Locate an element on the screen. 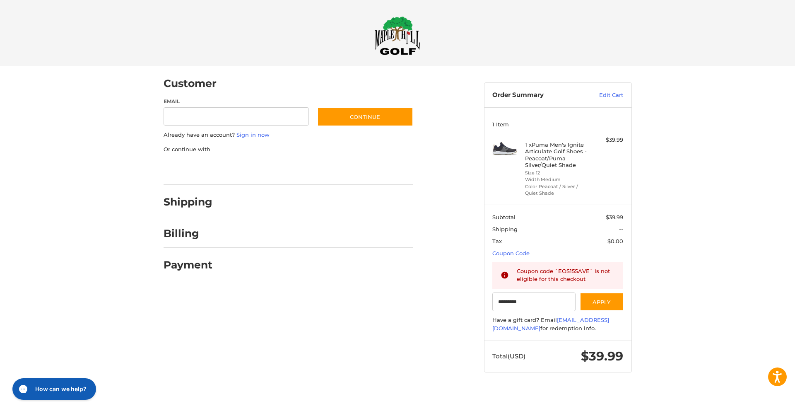 This screenshot has width=795, height=411. h2: Shipping is located at coordinates (188, 202).